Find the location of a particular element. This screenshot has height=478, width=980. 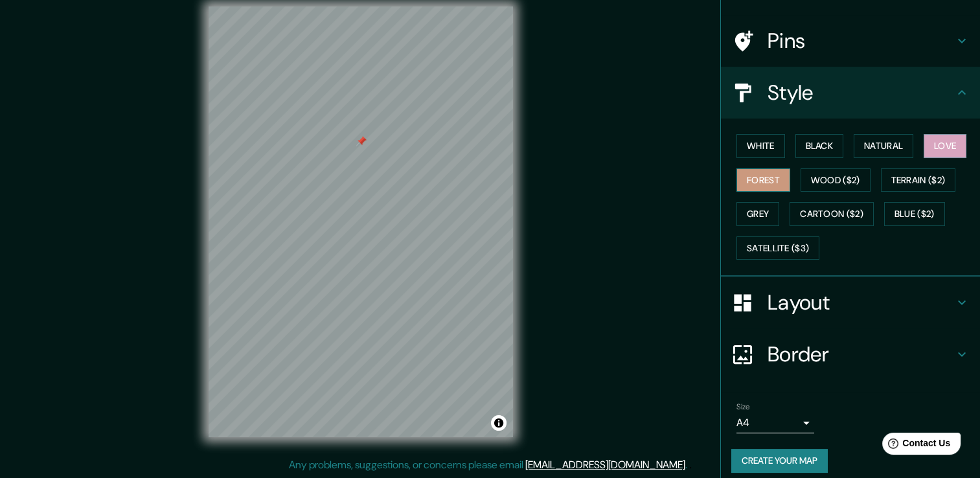

button: Natural is located at coordinates (883, 146).